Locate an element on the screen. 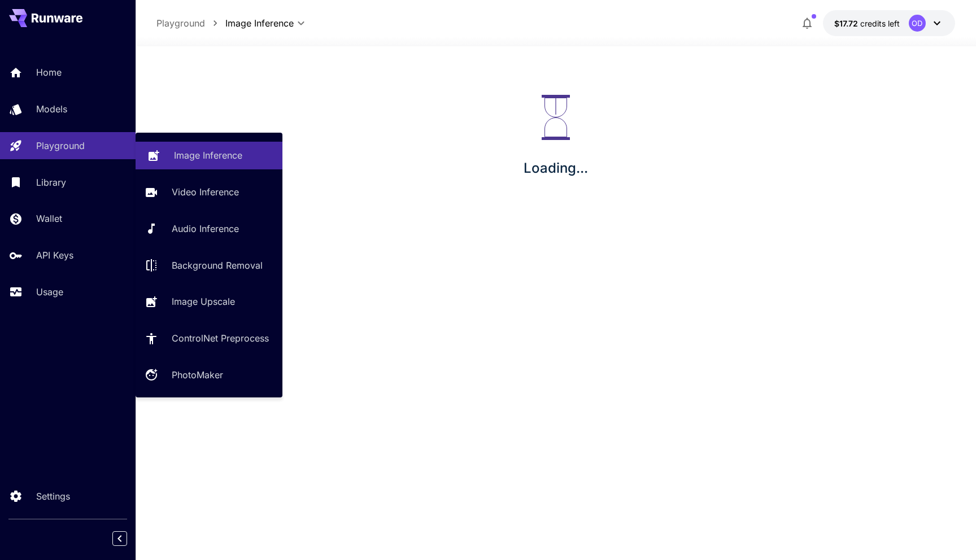 The width and height of the screenshot is (976, 560). p: Library is located at coordinates (51, 183).